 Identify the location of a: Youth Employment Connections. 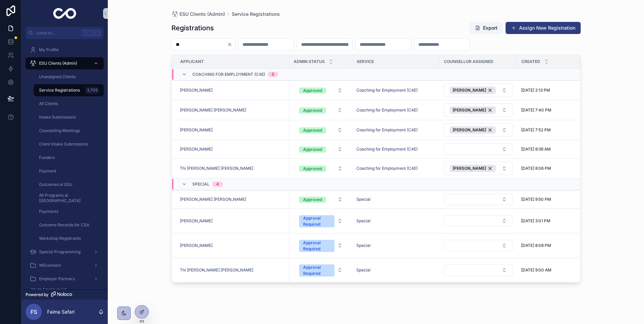
(65, 292).